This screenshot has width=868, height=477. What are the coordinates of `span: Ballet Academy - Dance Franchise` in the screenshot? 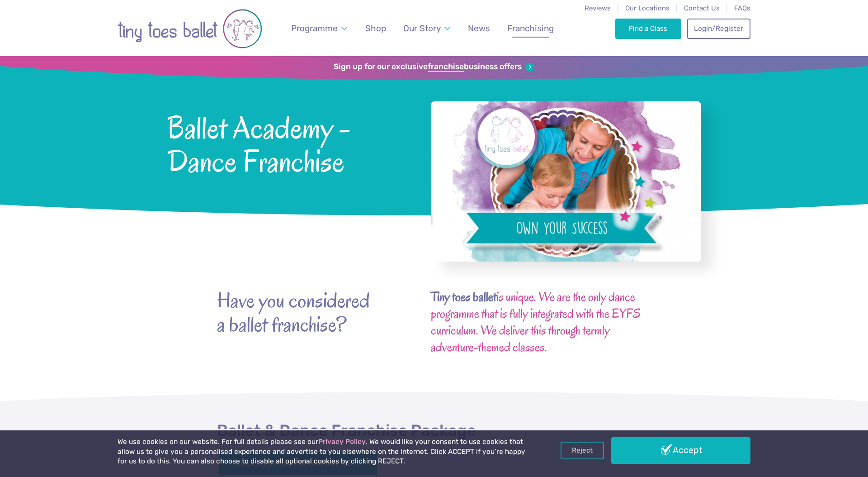 It's located at (287, 143).